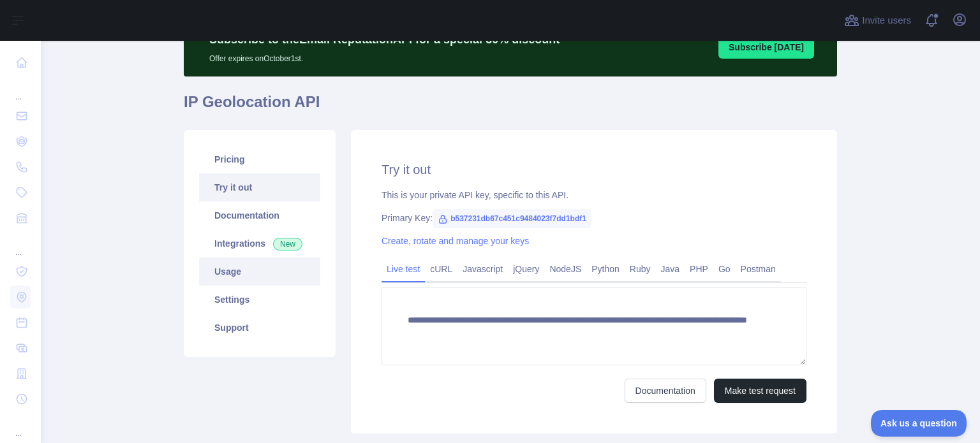 The height and width of the screenshot is (443, 980). Describe the element at coordinates (760, 391) in the screenshot. I see `button: Make test request` at that location.